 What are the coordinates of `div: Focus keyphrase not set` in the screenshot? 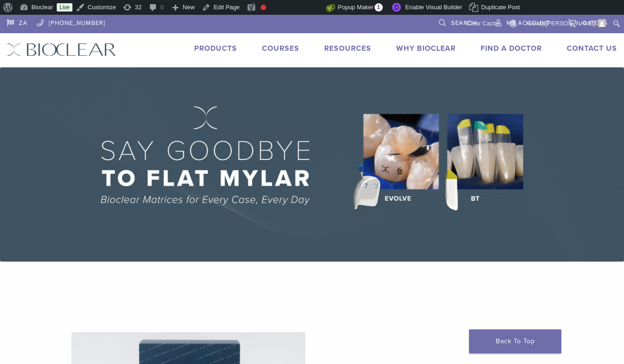 It's located at (263, 8).